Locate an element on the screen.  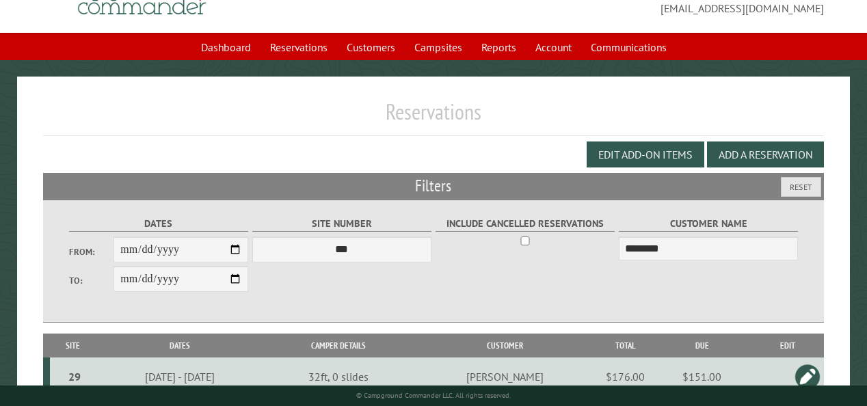
a: Customers is located at coordinates (370, 47).